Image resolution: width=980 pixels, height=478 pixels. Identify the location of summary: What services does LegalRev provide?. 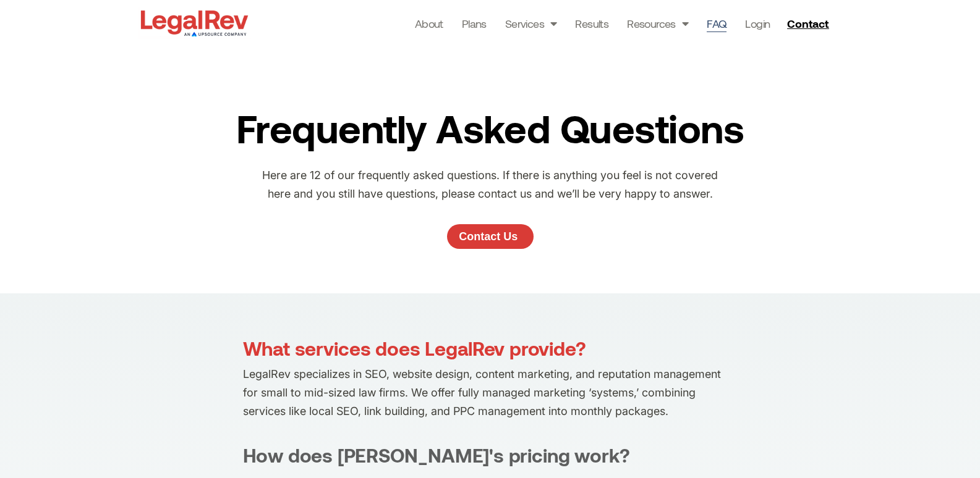
(490, 349).